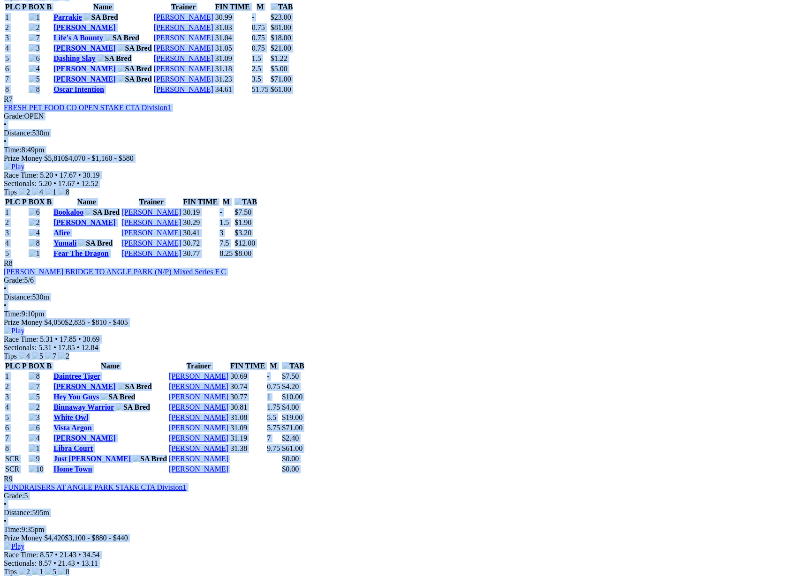 This screenshot has width=786, height=577. I want to click on span: PLC, so click(13, 7).